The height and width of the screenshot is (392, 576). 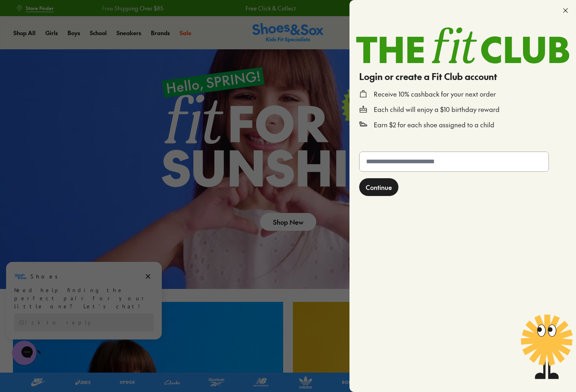 What do you see at coordinates (46, 16) in the screenshot?
I see `h3: Shoes` at bounding box center [46, 16].